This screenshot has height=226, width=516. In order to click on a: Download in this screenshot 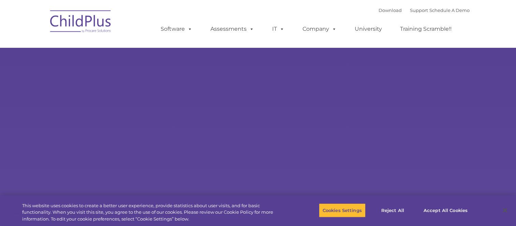, I will do `click(390, 10)`.